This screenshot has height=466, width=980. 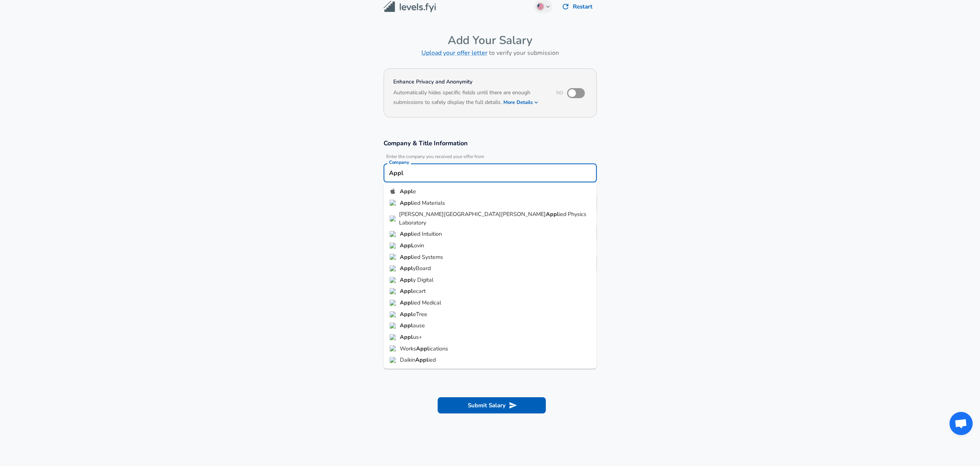 What do you see at coordinates (393, 280) in the screenshot?
I see `img: applydigital.com` at bounding box center [393, 280].